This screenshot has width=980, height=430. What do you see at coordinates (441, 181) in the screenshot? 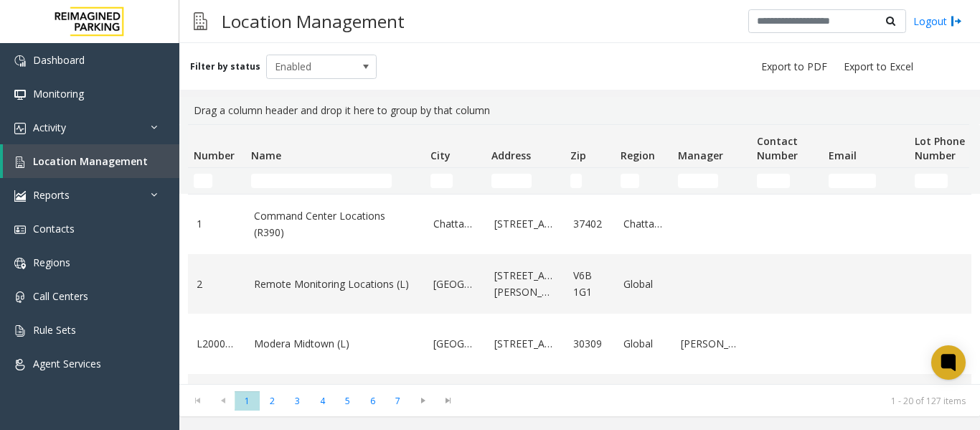
I see `input: City Filter` at bounding box center [441, 181].